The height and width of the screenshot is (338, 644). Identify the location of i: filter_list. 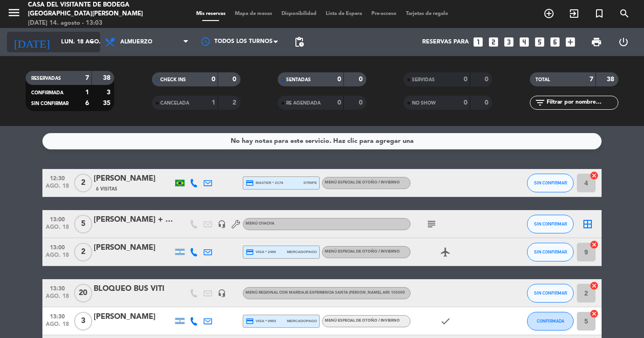
(540, 103).